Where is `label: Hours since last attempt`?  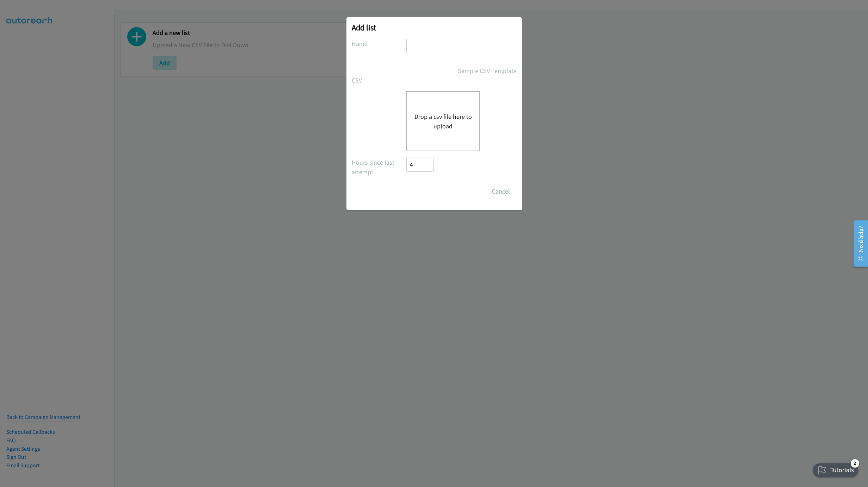 label: Hours since last attempt is located at coordinates (379, 167).